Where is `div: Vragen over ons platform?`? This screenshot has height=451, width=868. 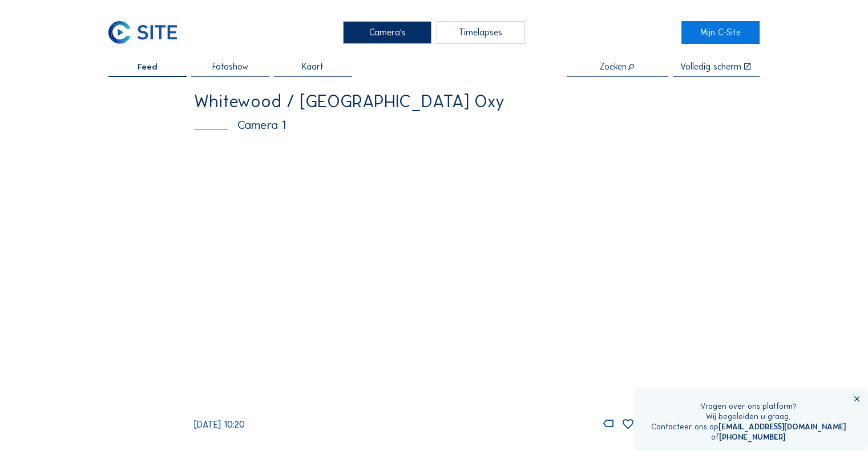
div: Vragen over ons platform? is located at coordinates (748, 407).